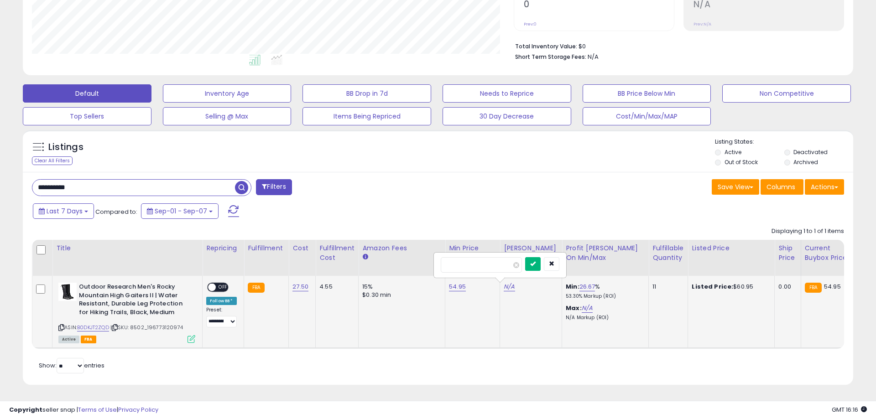 The image size is (876, 419). What do you see at coordinates (849, 410) in the screenshot?
I see `span: 2025-09-15 16:16 GMT` at bounding box center [849, 410].